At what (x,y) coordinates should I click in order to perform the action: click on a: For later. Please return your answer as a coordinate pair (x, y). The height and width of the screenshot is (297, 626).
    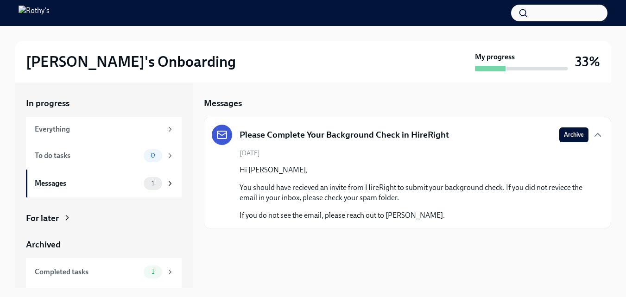
    Looking at the image, I should click on (104, 218).